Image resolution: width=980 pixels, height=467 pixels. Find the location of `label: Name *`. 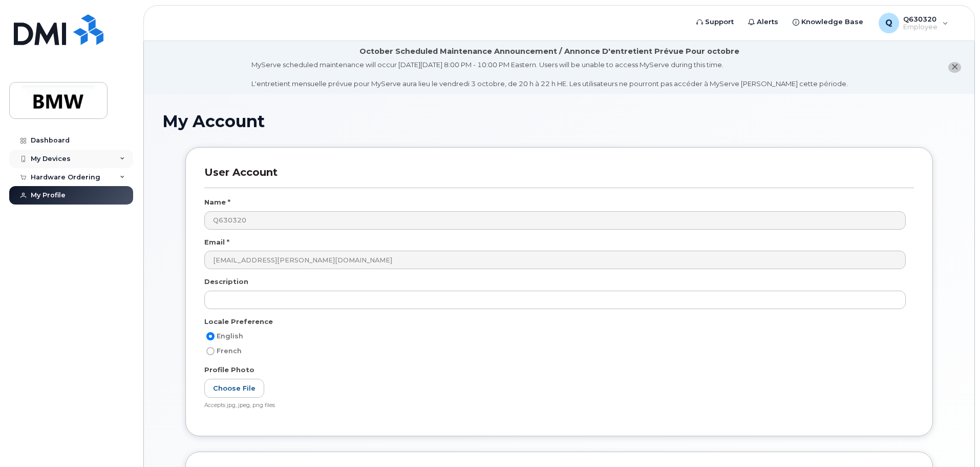

label: Name * is located at coordinates (217, 202).